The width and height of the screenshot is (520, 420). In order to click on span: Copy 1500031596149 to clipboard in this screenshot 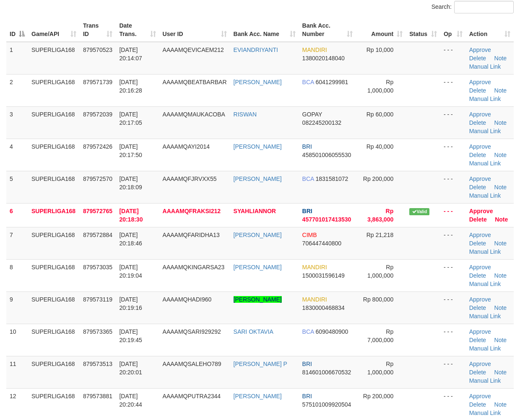, I will do `click(323, 276)`.